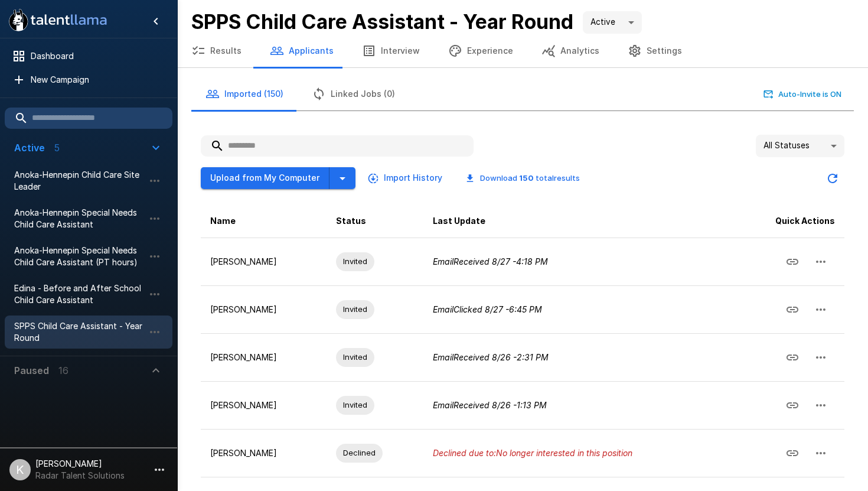  Describe the element at coordinates (490, 261) in the screenshot. I see `i: Email Received 8/27 - 4:18 PM` at that location.